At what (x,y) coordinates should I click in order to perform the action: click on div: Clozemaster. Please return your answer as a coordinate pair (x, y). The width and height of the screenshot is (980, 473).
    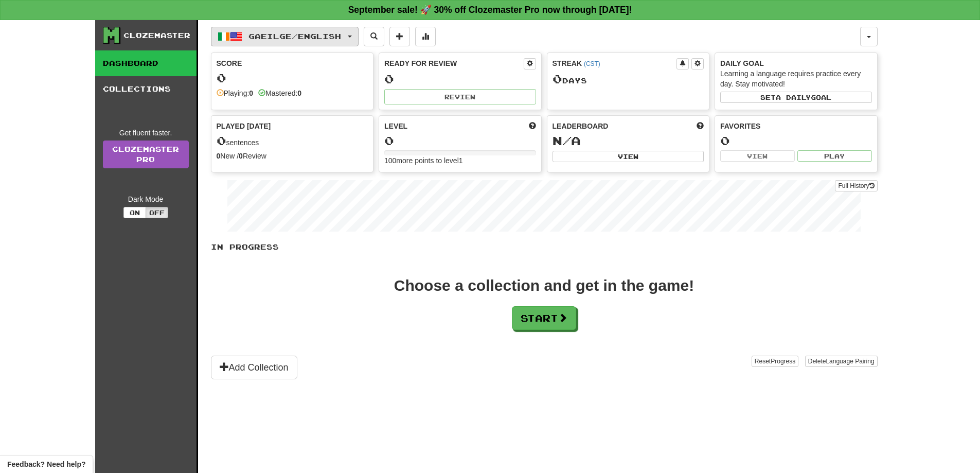
    Looking at the image, I should click on (157, 36).